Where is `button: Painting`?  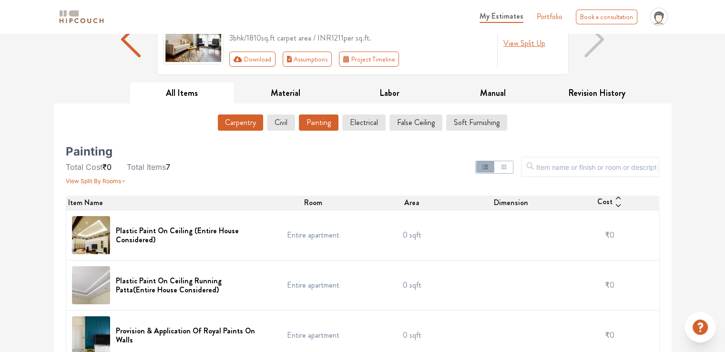
button: Painting is located at coordinates (318, 122).